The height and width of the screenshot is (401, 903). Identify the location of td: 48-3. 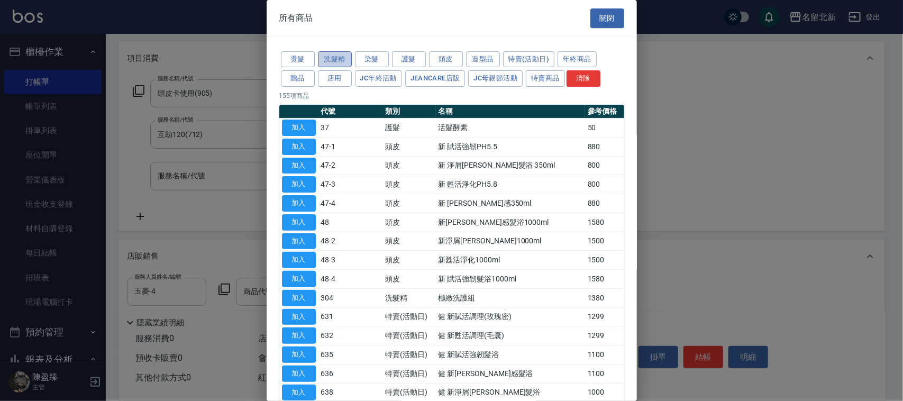
(350, 260).